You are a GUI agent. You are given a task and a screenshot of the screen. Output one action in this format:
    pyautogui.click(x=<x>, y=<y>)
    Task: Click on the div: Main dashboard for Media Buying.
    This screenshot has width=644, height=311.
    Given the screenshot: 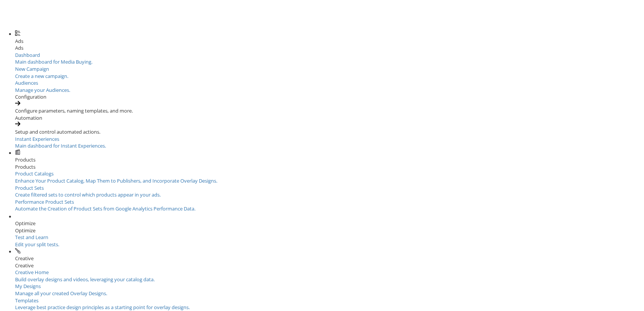 What is the action you would take?
    pyautogui.click(x=329, y=62)
    